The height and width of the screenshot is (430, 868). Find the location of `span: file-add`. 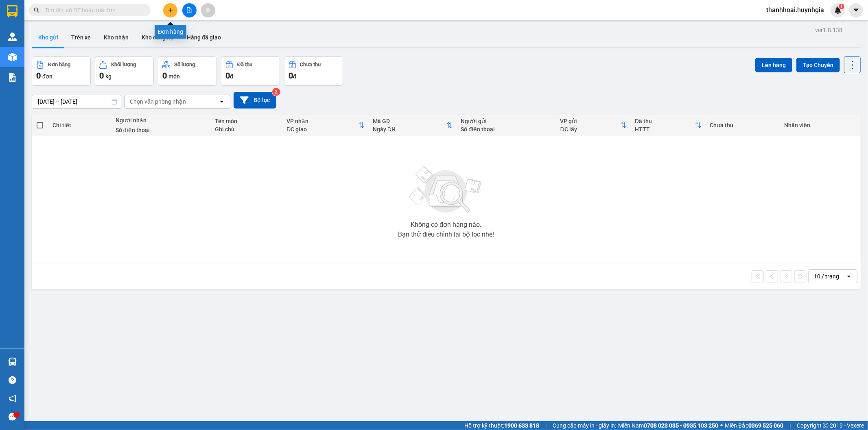

span: file-add is located at coordinates (189, 11).